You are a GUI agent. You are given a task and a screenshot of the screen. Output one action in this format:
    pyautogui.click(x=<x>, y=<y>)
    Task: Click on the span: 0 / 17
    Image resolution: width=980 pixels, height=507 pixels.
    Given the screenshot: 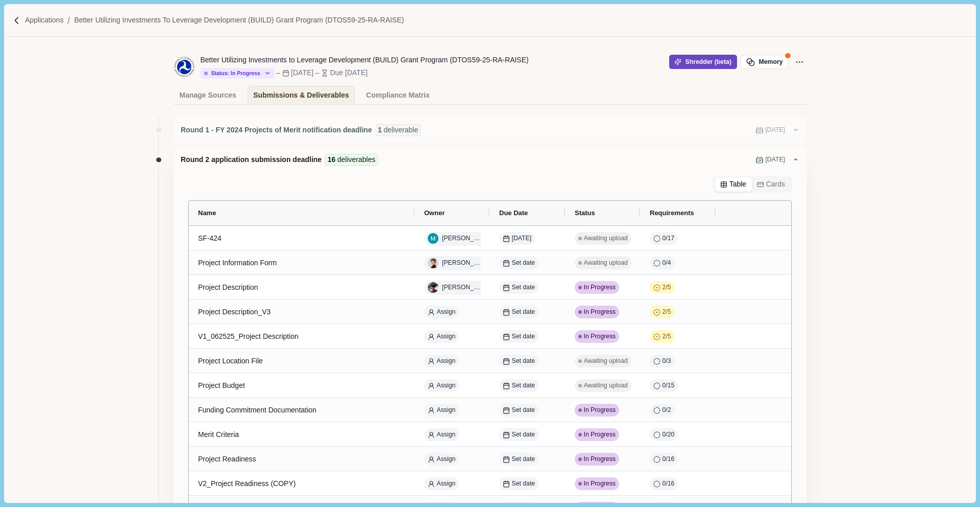 What is the action you would take?
    pyautogui.click(x=668, y=239)
    